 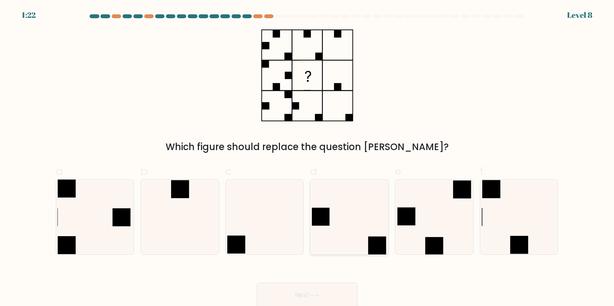 What do you see at coordinates (315, 171) in the screenshot?
I see `span: d.` at bounding box center [315, 171].